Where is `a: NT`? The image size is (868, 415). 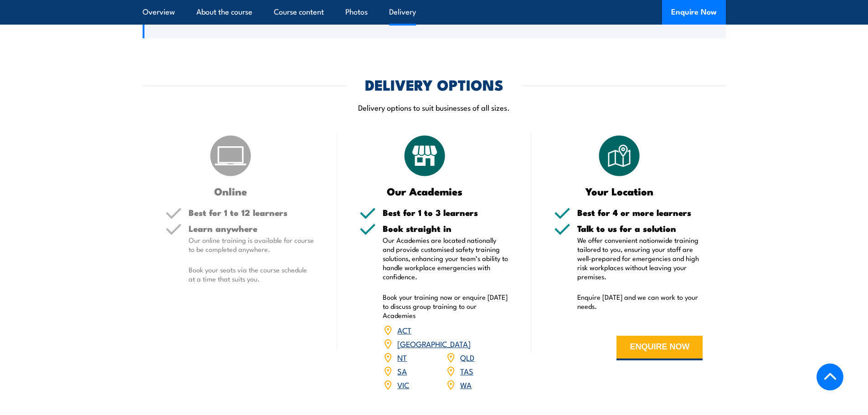 a: NT is located at coordinates (402, 357).